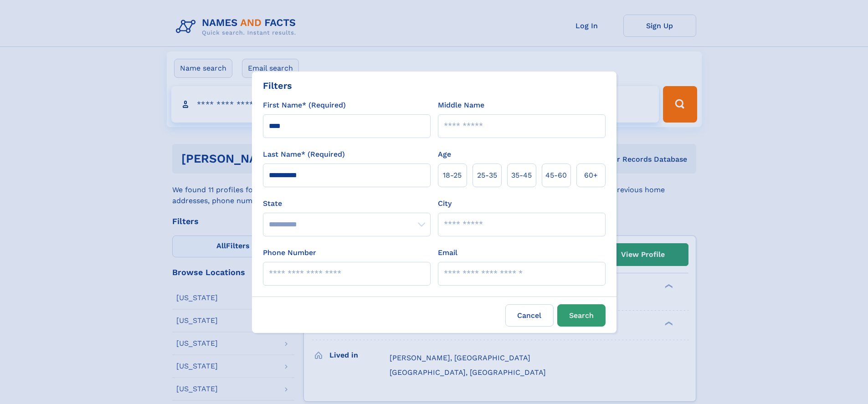 The image size is (868, 404). I want to click on label: Email, so click(447, 252).